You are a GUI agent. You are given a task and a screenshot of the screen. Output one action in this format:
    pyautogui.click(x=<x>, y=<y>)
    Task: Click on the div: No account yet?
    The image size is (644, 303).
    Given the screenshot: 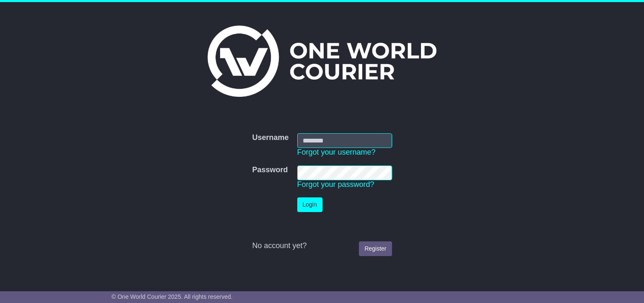 What is the action you would take?
    pyautogui.click(x=322, y=246)
    